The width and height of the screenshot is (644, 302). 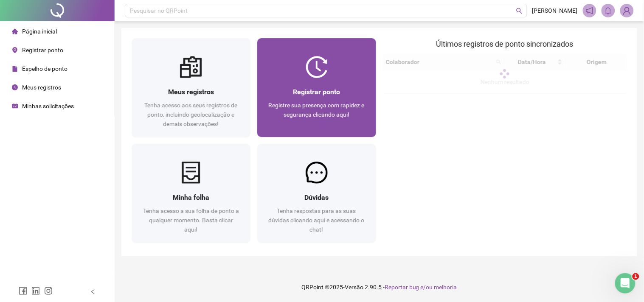 What do you see at coordinates (23, 291) in the screenshot?
I see `span: facebook` at bounding box center [23, 291].